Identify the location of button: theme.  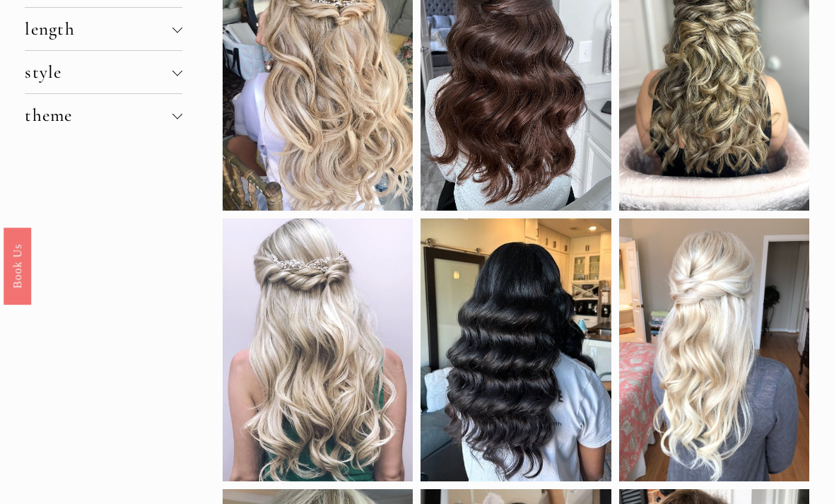
(103, 115).